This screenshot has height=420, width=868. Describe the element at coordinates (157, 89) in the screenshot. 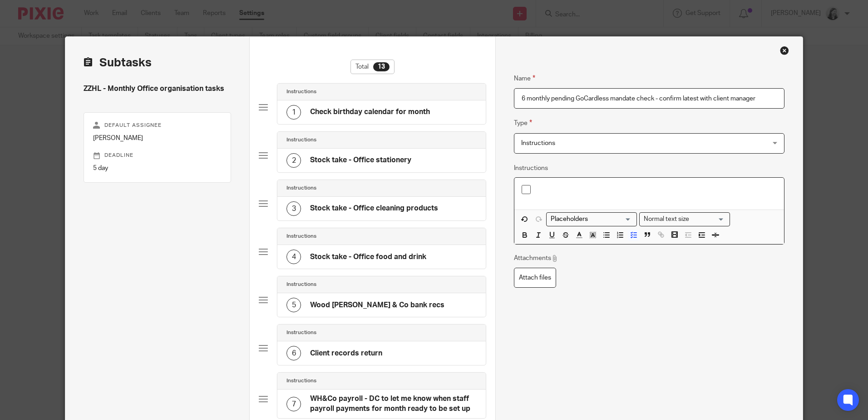

I see `h4: ZZHL - Monthly Office organisation tasks` at that location.